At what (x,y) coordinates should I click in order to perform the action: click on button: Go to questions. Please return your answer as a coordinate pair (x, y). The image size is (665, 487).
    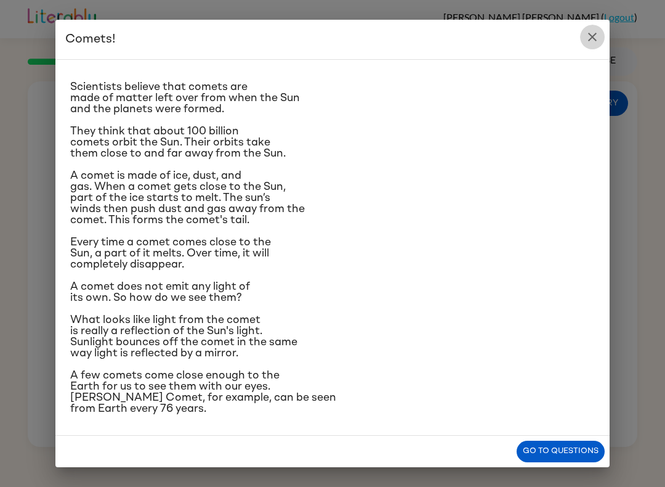
    Looking at the image, I should click on (561, 451).